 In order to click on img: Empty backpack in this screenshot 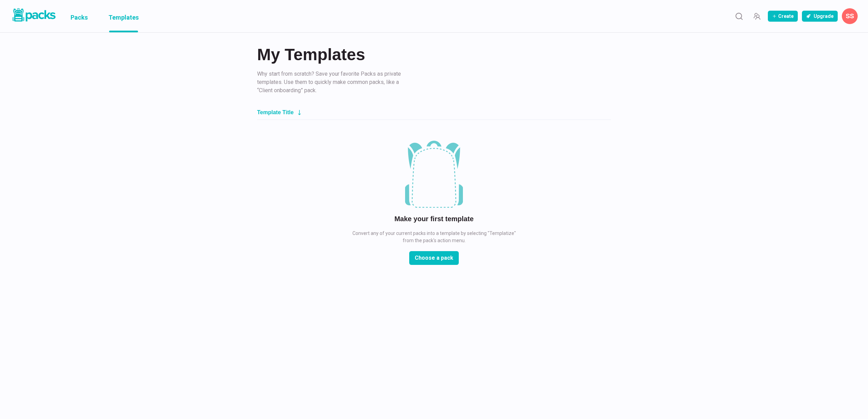, I will do `click(434, 174)`.